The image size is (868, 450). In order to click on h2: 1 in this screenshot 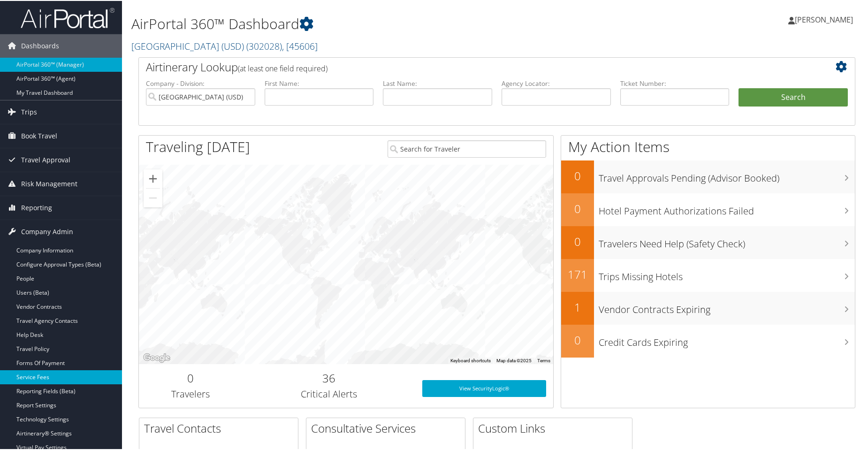, I will do `click(578, 307)`.